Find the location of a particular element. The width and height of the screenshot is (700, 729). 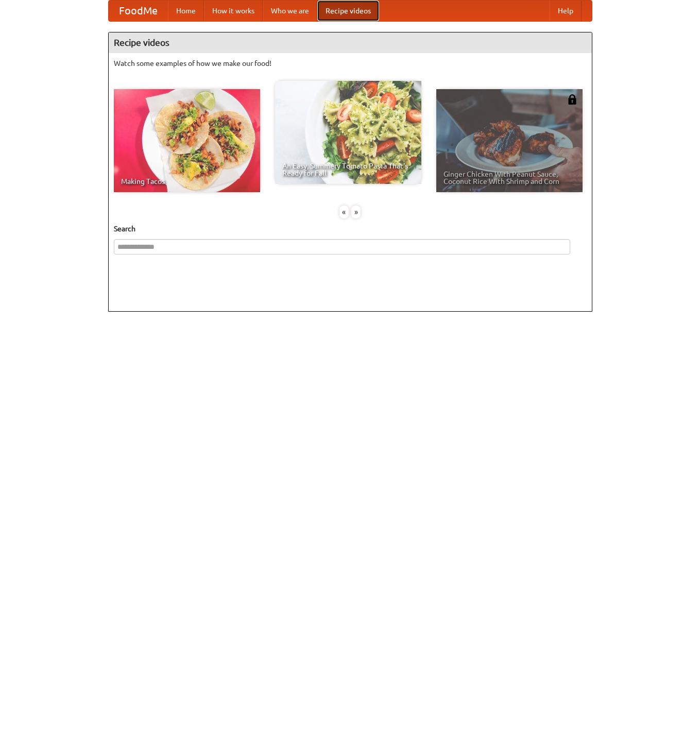

a: Making Tacos is located at coordinates (187, 141).